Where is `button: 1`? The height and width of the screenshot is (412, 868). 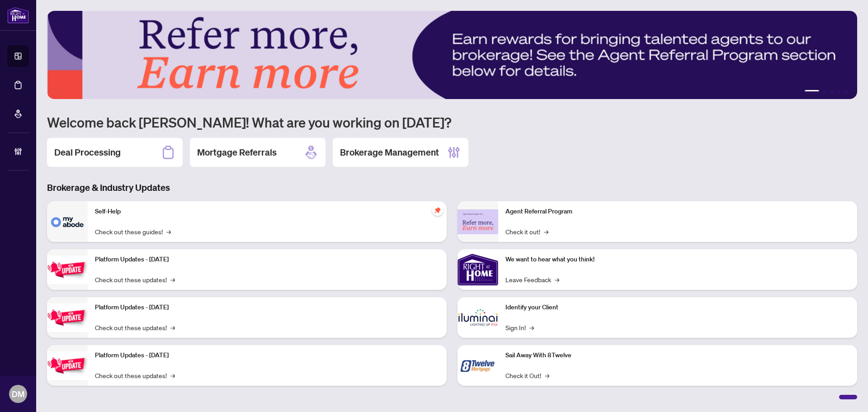 button: 1 is located at coordinates (811, 92).